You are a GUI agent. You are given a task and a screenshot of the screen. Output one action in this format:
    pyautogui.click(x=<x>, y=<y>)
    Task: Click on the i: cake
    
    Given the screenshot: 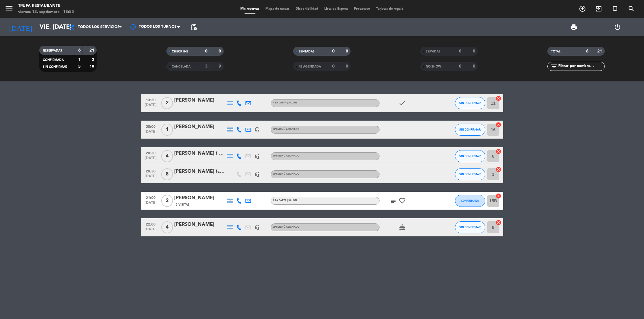 What is the action you would take?
    pyautogui.click(x=402, y=228)
    